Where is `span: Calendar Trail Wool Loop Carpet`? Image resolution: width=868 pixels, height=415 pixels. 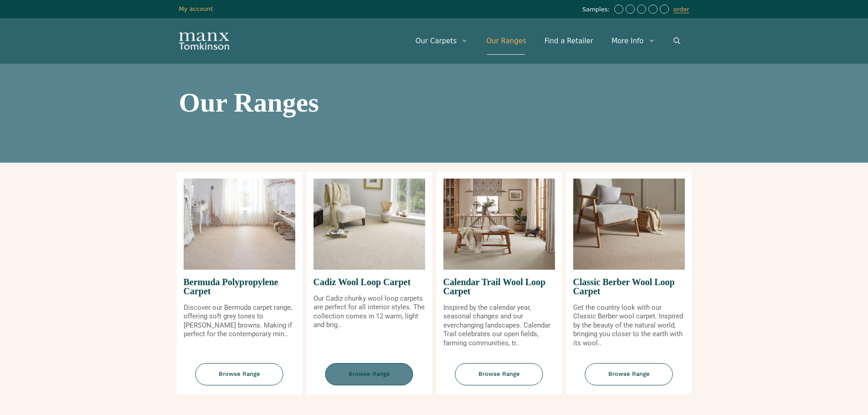
span: Calendar Trail Wool Loop Carpet is located at coordinates (499, 287).